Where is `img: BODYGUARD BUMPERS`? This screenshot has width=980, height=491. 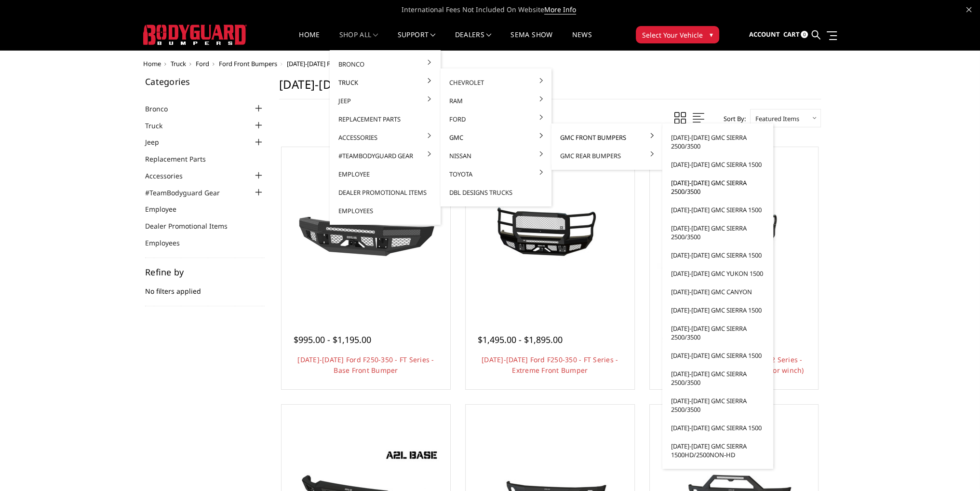
img: BODYGUARD BUMPERS is located at coordinates (195, 35).